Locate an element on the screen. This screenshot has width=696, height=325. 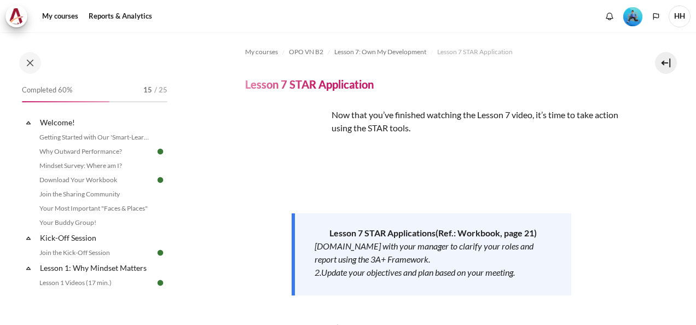
span: N ow that you’ve finished watching the Lesson 7 video, it’s time to take action using the STAR to... is located at coordinates (475, 121).